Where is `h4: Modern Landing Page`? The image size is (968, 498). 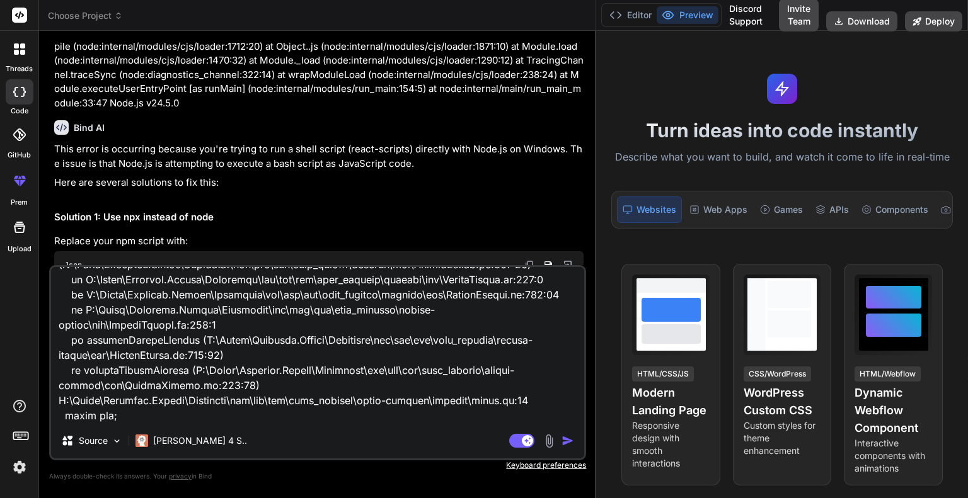
h4: Modern Landing Page is located at coordinates (670, 402).